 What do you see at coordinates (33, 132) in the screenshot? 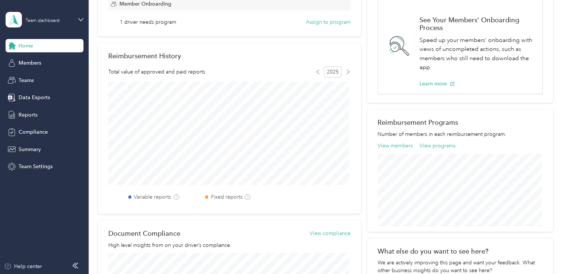
I see `span: Compliance` at bounding box center [33, 132].